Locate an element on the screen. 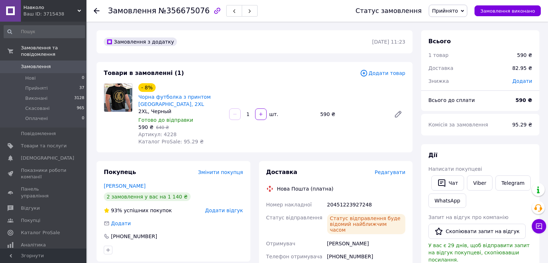 The width and height of the screenshot is (548, 263). span: Знижка is located at coordinates (439, 81).